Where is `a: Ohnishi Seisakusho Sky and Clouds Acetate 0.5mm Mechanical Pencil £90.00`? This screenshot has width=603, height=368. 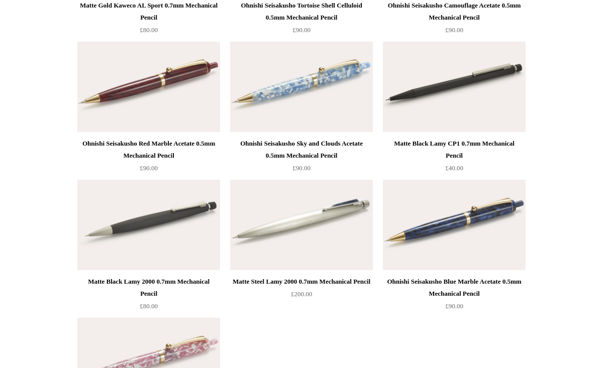
a: Ohnishi Seisakusho Sky and Clouds Acetate 0.5mm Mechanical Pencil £90.00 is located at coordinates (302, 158).